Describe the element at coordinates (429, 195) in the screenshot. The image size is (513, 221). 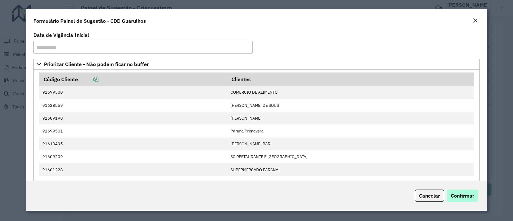
I see `span: Cancelar` at that location.